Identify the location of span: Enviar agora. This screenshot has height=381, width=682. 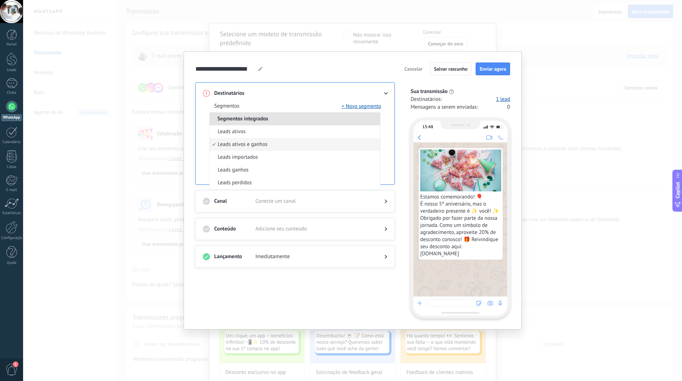
(492, 69).